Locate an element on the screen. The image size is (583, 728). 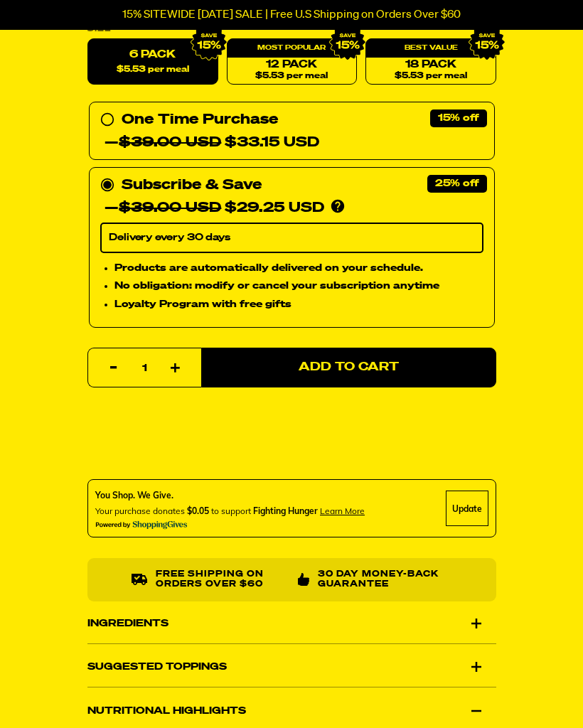
div: Suggested Toppings is located at coordinates (291, 667).